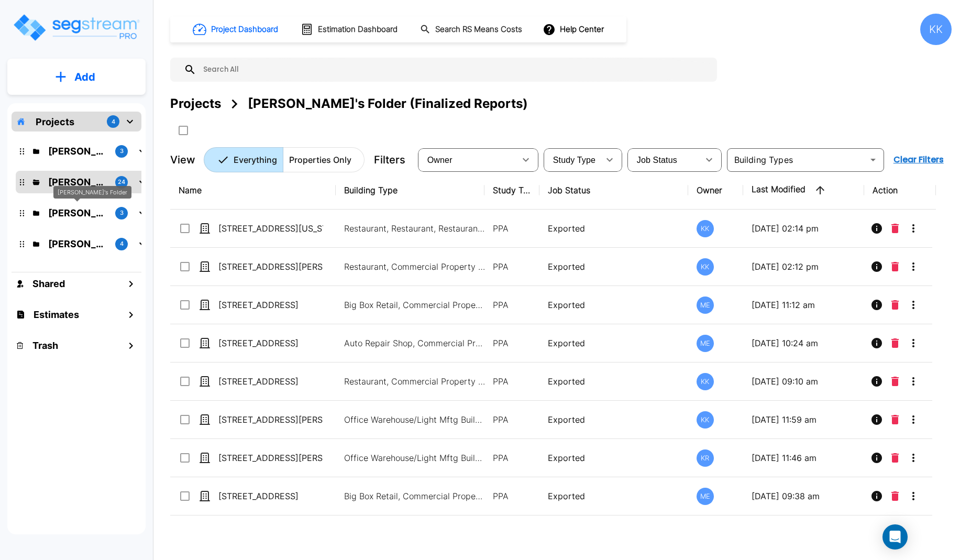 This screenshot has height=560, width=960. What do you see at coordinates (76, 27) in the screenshot?
I see `img: Logo` at bounding box center [76, 27].